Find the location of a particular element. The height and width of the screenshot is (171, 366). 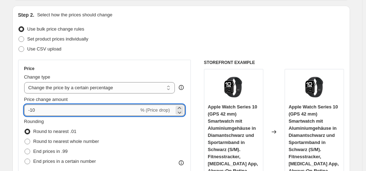

span: End prices in .99 is located at coordinates (50, 151).